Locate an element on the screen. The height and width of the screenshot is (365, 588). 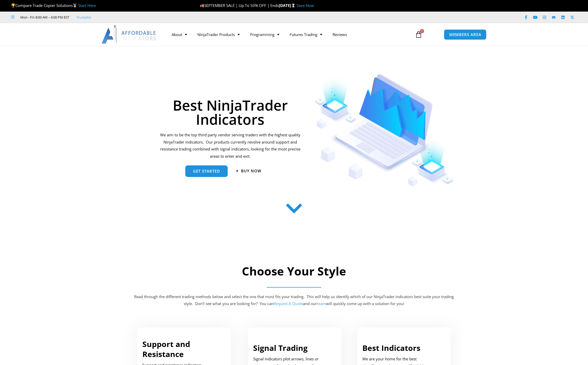
a: Signal Trading is located at coordinates (280, 348).